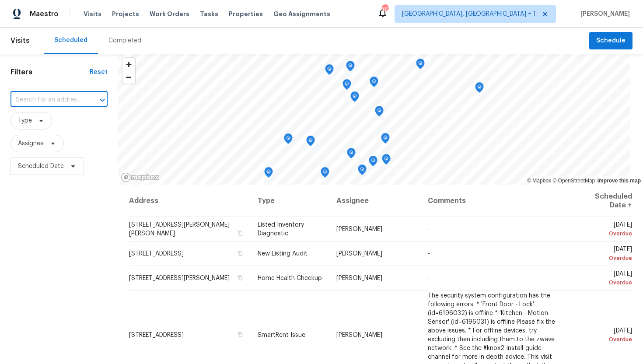 The width and height of the screenshot is (643, 364). What do you see at coordinates (539, 180) in the screenshot?
I see `a: Mapbox` at bounding box center [539, 180].